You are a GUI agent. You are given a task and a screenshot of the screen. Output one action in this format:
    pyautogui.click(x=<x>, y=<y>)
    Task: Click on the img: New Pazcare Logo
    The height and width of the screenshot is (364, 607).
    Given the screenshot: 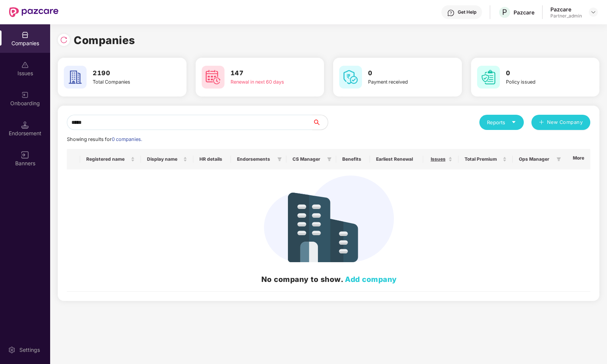 What is the action you would take?
    pyautogui.click(x=34, y=12)
    